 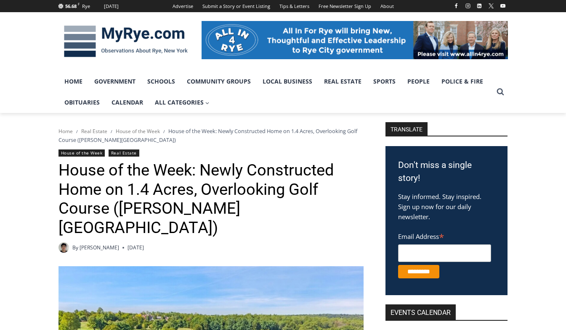 What do you see at coordinates (126, 42) in the screenshot?
I see `img: MyRye.com` at bounding box center [126, 42].